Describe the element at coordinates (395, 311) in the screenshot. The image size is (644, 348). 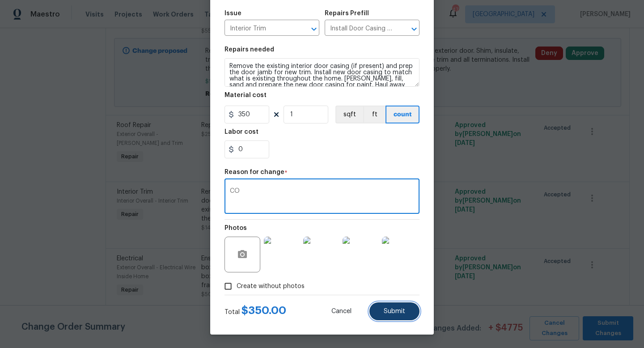
I see `span: Submit` at that location.